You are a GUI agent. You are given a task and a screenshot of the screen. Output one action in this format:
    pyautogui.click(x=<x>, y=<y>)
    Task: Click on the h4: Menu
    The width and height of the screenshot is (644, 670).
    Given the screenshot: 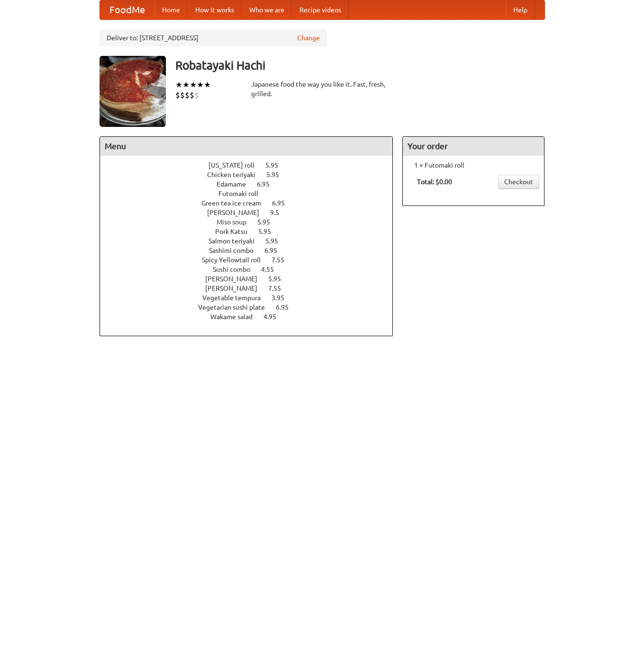 What is the action you would take?
    pyautogui.click(x=247, y=147)
    